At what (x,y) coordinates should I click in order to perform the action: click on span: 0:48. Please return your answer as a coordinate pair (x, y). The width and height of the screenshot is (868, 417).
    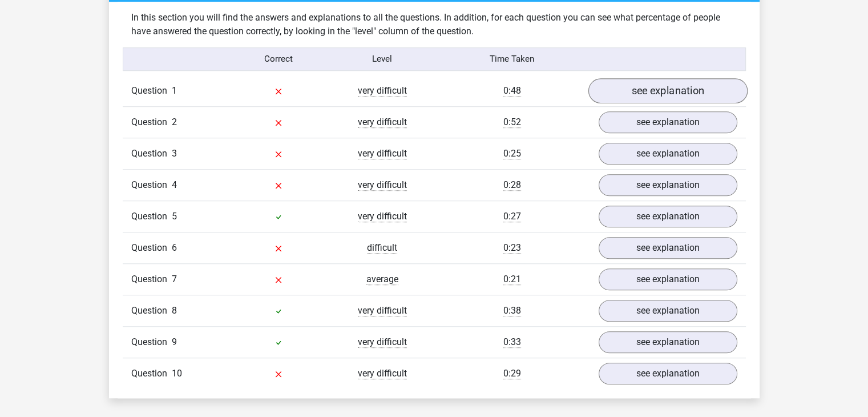
    Looking at the image, I should click on (512, 91).